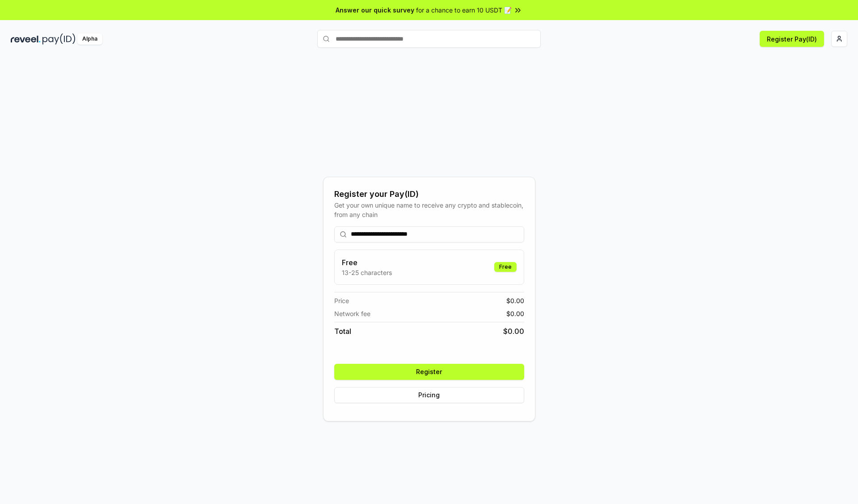  I want to click on span: Price, so click(341, 301).